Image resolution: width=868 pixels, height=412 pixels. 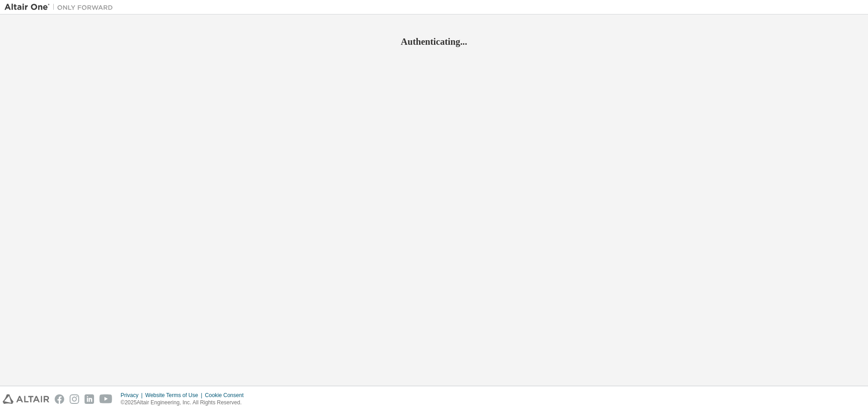 I want to click on img: Altair One, so click(x=61, y=7).